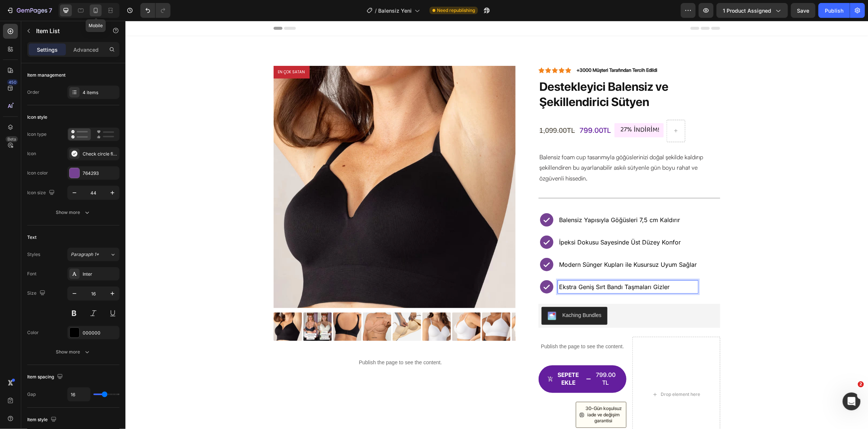  What do you see at coordinates (67, 31) in the screenshot?
I see `p: Item List` at bounding box center [67, 31].